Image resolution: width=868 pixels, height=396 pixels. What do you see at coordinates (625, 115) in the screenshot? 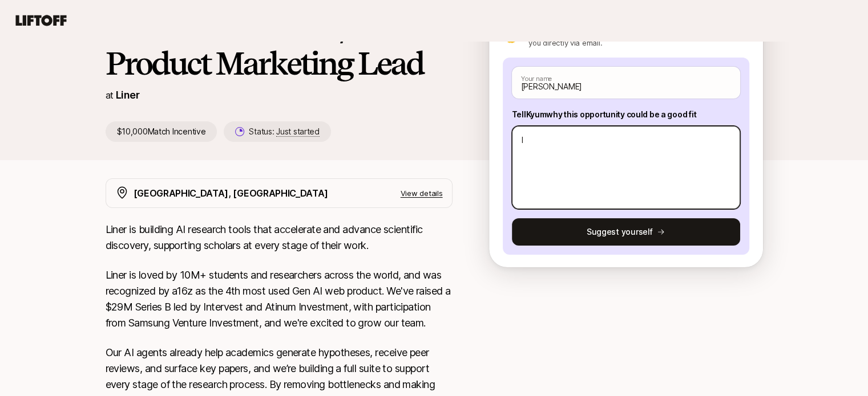
I see `p: Tell Kyum why this opportunity could be a good fit` at bounding box center [625, 115].